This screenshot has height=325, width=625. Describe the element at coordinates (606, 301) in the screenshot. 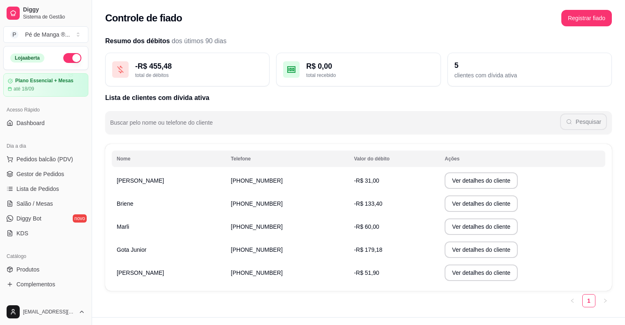

I see `button: right` at that location.